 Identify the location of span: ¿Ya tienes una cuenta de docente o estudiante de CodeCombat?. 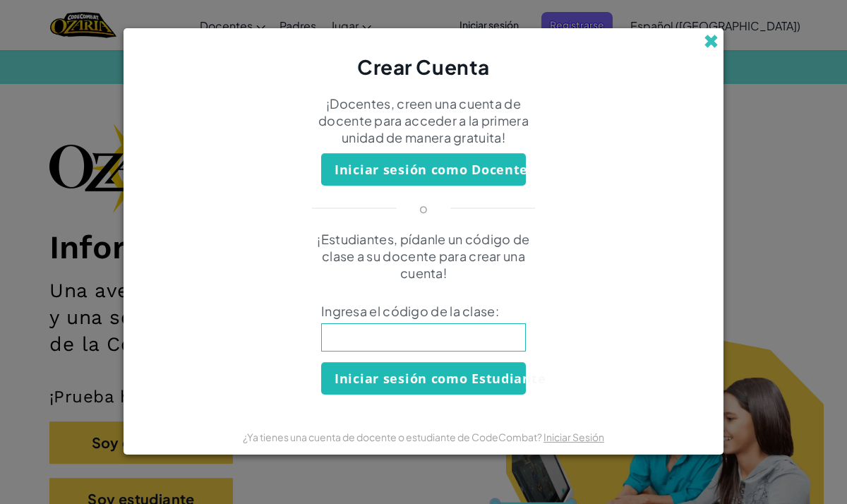
(394, 436).